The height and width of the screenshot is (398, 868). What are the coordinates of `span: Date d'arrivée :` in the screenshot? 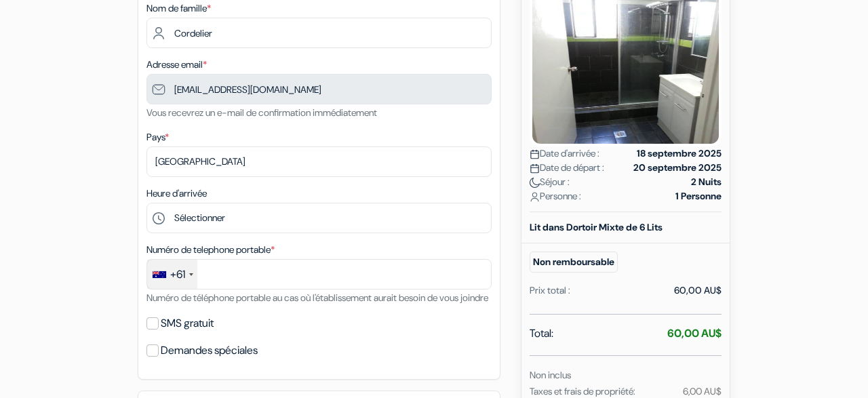 It's located at (564, 153).